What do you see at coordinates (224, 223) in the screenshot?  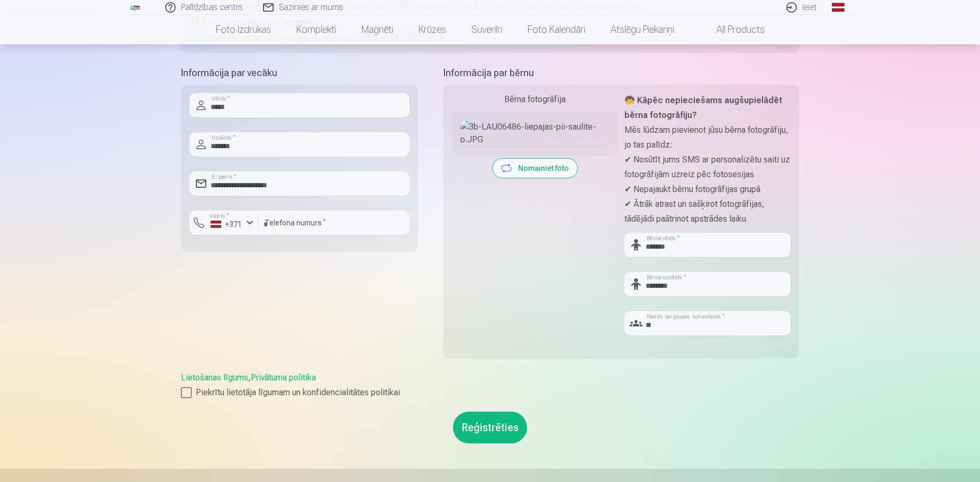 I see `button: Valsts*+371` at bounding box center [224, 223].